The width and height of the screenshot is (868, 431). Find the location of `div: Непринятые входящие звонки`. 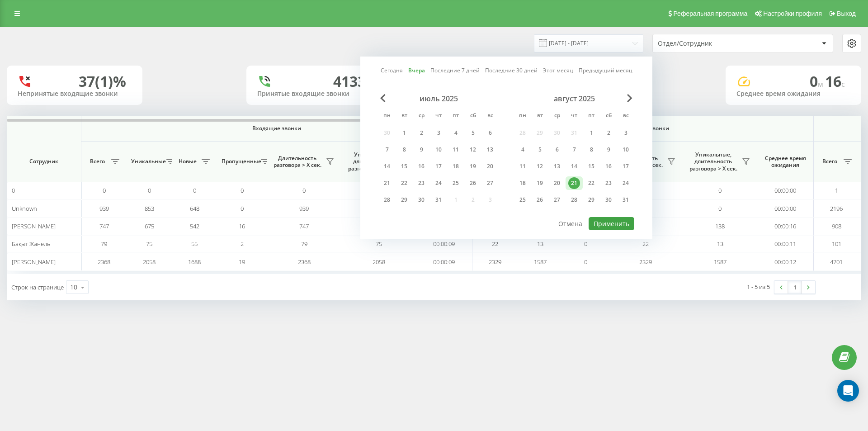

div: Непринятые входящие звонки is located at coordinates (75, 93).